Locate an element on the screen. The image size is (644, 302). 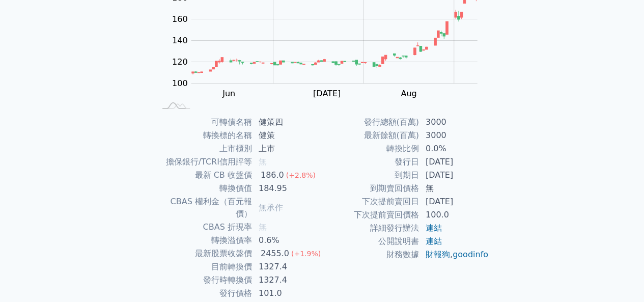
td: 目前轉換價 is located at coordinates (204, 267).